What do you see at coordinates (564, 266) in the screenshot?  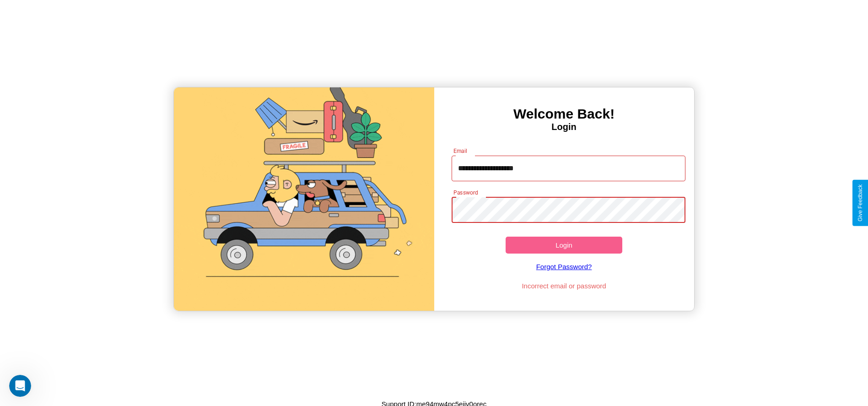 I see `a: Forgot Password?` at bounding box center [564, 266].